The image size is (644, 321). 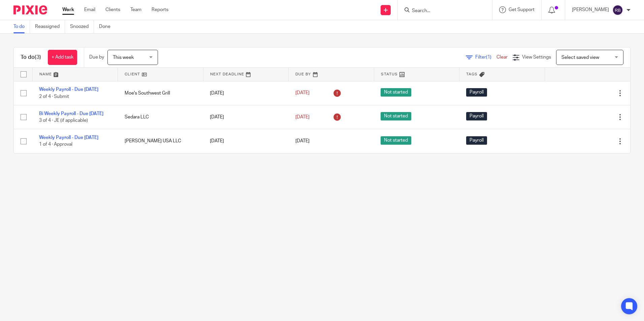 I want to click on a: Work, so click(x=68, y=10).